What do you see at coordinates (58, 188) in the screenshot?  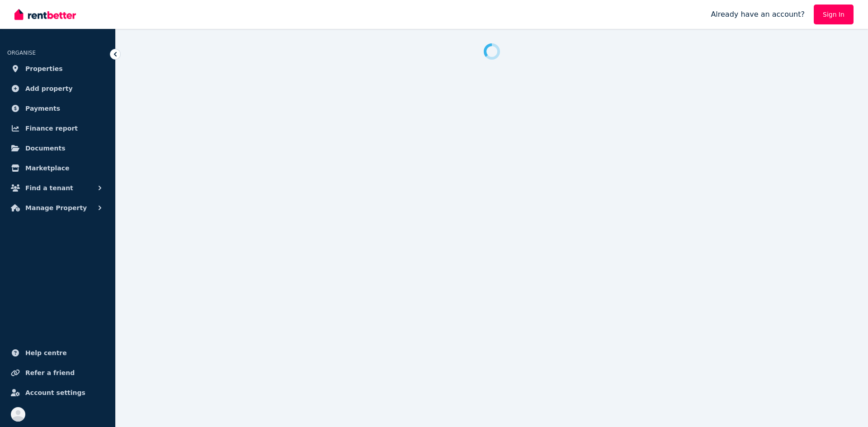 I see `button: Find a tenant` at bounding box center [58, 188].